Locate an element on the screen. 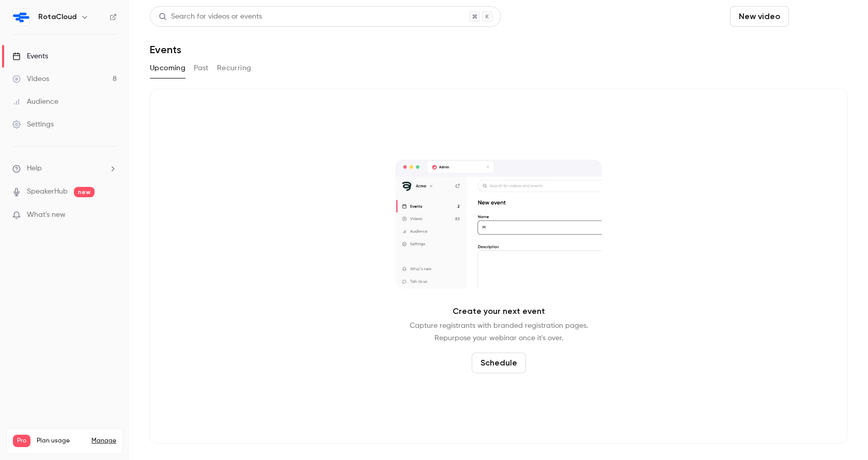  p: Capture registrants with branded registration pages. Repurpose your webinar once it's over. is located at coordinates (498, 331).